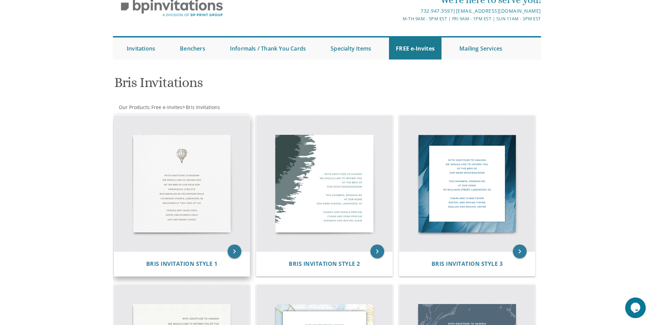 The image size is (654, 325). What do you see at coordinates (134, 107) in the screenshot?
I see `a: Our Products` at bounding box center [134, 107].